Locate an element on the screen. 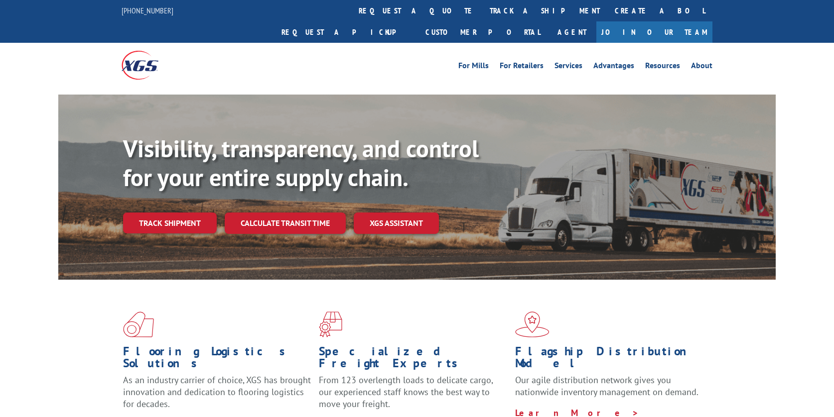 The image size is (834, 417). a: XGS ASSISTANT is located at coordinates (396, 223).